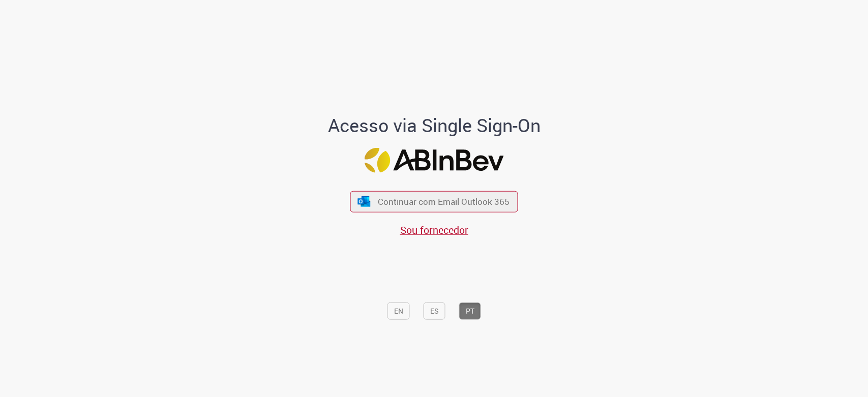 The height and width of the screenshot is (397, 868). Describe the element at coordinates (435, 159) in the screenshot. I see `img: Logo ABInBev` at that location.